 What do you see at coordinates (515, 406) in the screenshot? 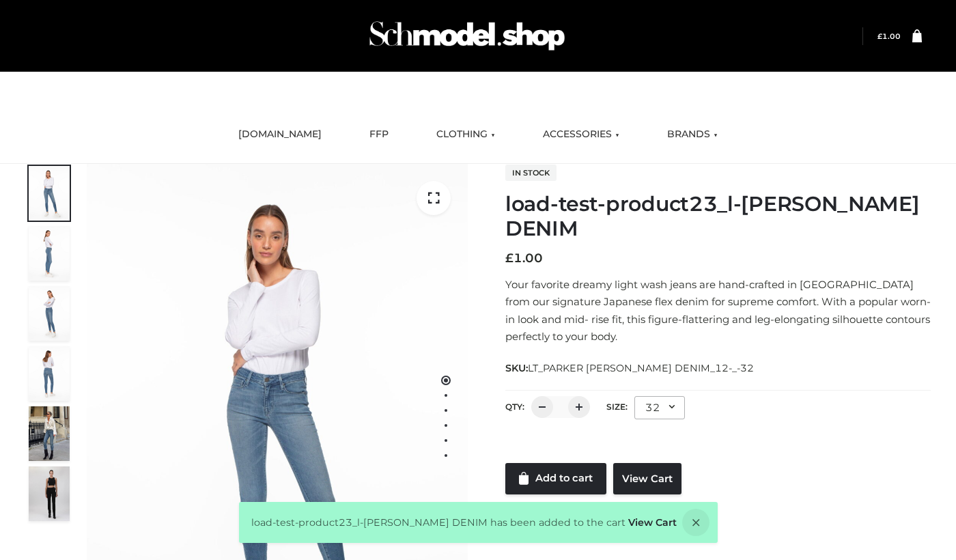
I see `label: QTY:` at bounding box center [515, 406].